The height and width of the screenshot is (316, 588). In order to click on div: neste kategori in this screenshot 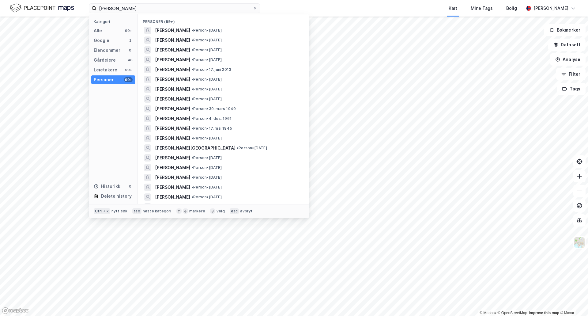, I will do `click(157, 211)`.